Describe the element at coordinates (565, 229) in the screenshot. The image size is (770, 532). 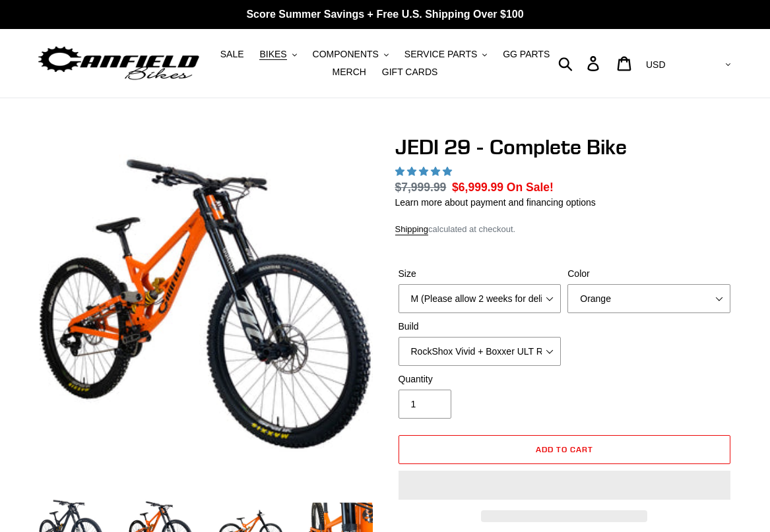
I see `div: calculated at checkout.` at that location.